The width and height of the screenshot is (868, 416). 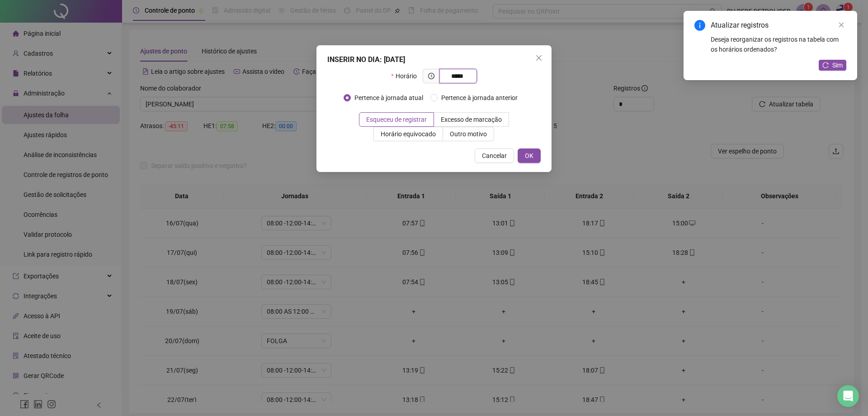 I want to click on button: Cancelar, so click(x=494, y=156).